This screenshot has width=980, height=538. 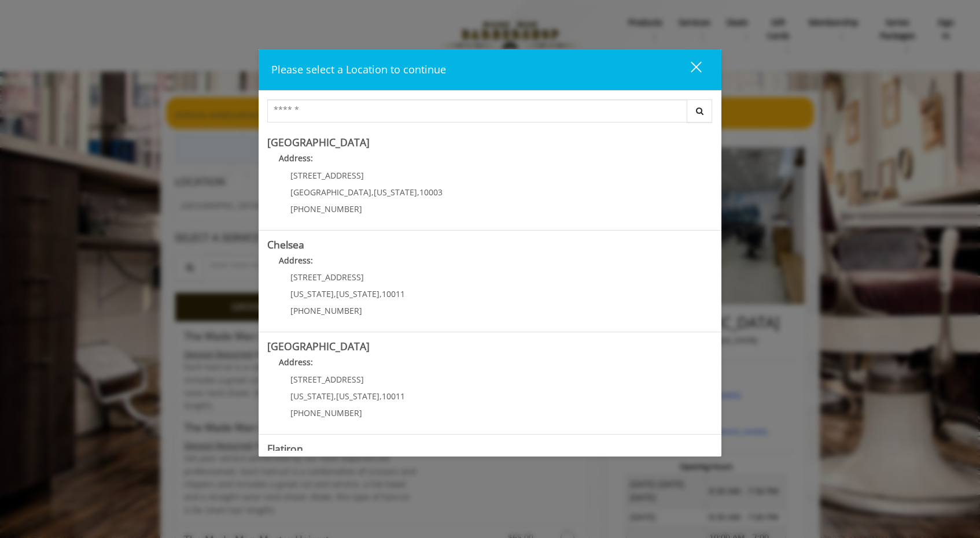 I want to click on b: Chelsea, so click(x=286, y=245).